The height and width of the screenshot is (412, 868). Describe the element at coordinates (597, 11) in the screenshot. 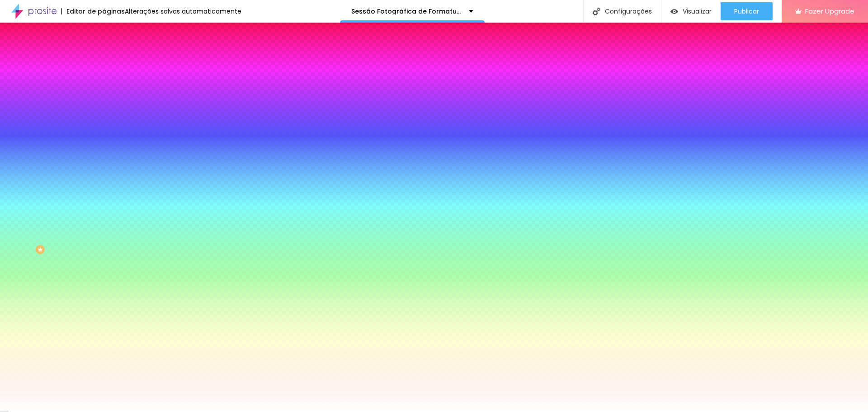

I see `img: Icone` at that location.